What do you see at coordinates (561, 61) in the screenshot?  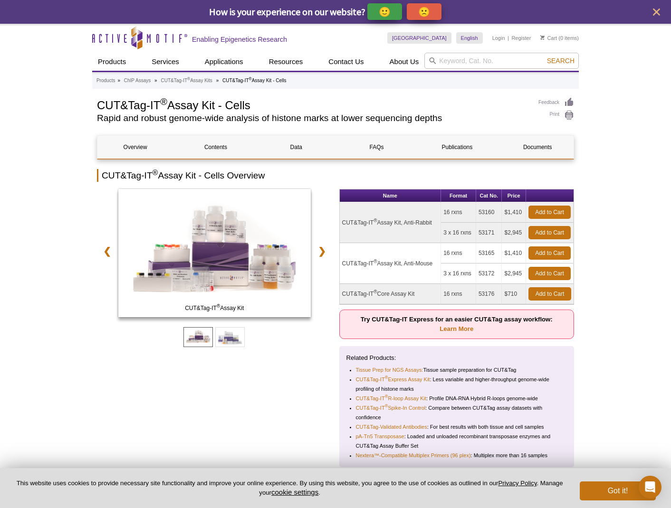 I see `span: Search` at bounding box center [561, 61].